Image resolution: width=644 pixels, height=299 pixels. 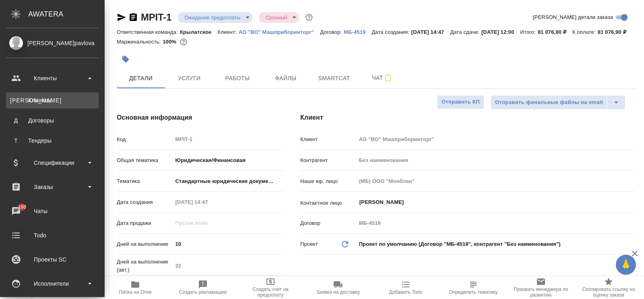 I want to click on span: Определить тематику, so click(x=473, y=292).